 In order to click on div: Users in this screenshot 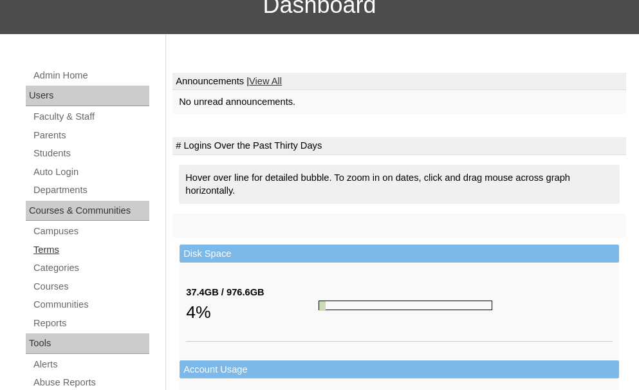, I will do `click(87, 96)`.